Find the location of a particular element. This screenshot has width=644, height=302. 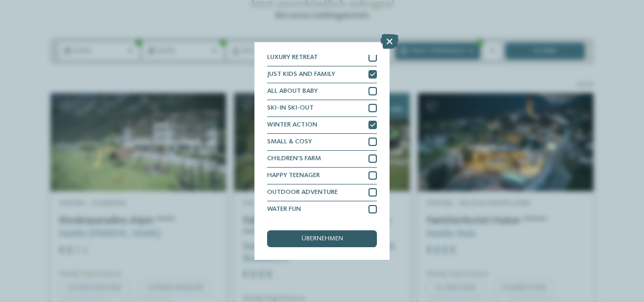

span: WINTER ACTION is located at coordinates (292, 125).